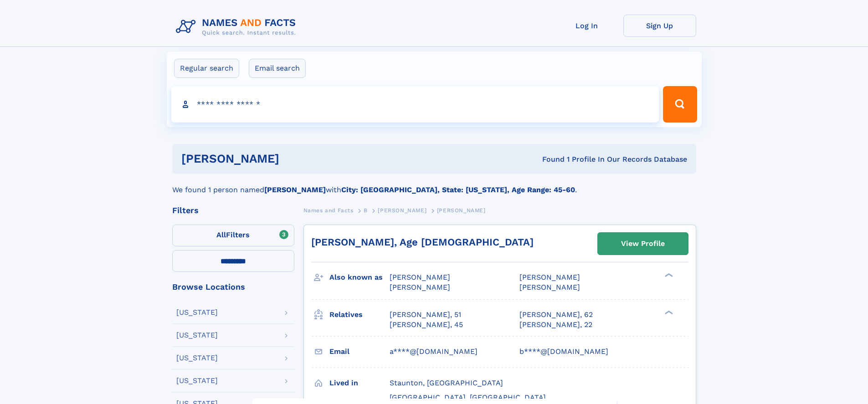 The image size is (868, 404). I want to click on h3: Relatives, so click(360, 315).